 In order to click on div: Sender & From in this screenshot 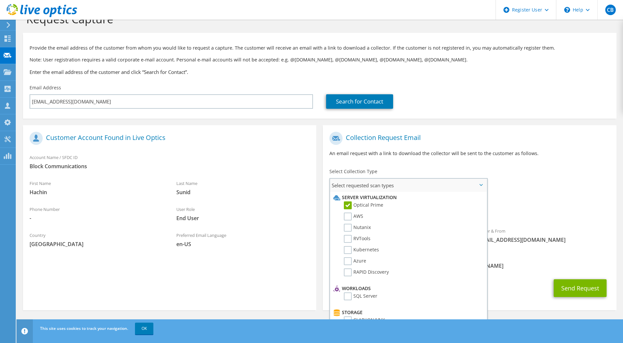, I will do `click(543, 235)`.